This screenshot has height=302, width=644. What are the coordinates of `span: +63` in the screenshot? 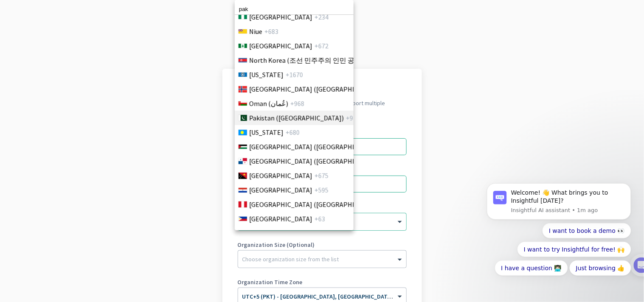 It's located at (320, 219).